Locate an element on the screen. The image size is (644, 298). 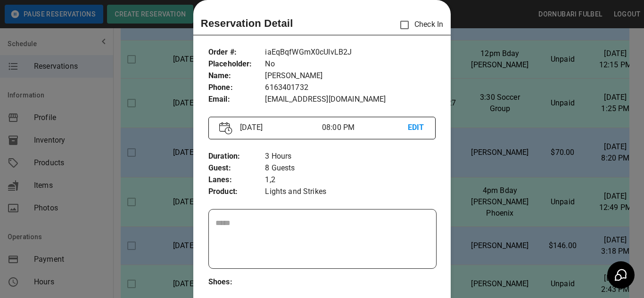
p: No is located at coordinates (350, 64).